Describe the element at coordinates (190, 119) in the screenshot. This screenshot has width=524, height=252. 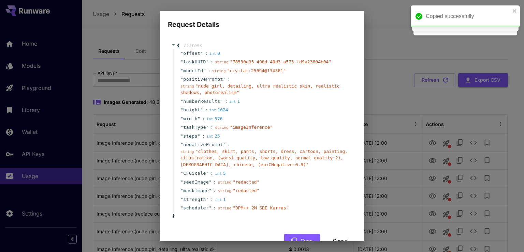
I see `span: width` at that location.